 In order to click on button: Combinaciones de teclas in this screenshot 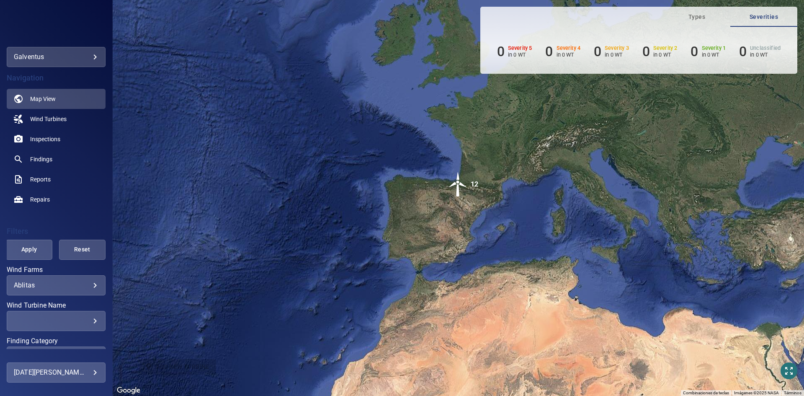, I will do `click(706, 393)`.